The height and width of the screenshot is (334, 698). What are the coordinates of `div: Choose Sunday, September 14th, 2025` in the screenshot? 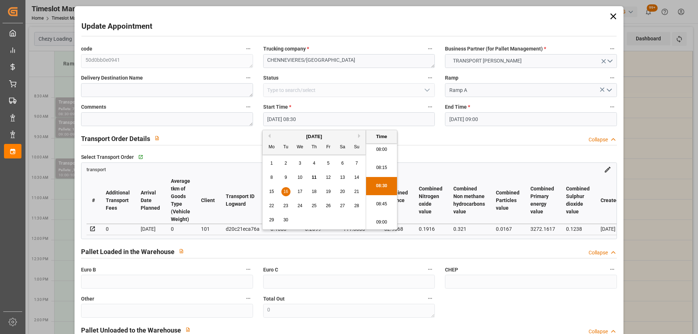 It's located at (356, 177).